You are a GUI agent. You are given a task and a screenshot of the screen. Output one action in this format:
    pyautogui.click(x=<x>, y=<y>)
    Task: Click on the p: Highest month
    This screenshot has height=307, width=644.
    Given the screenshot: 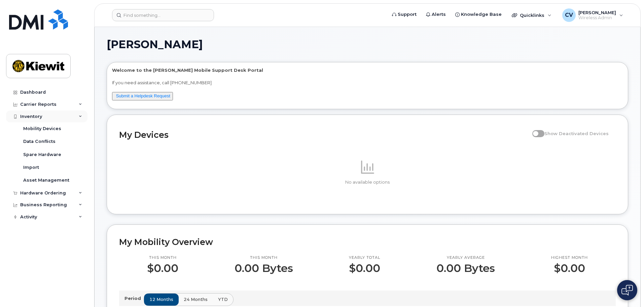 What is the action you would take?
    pyautogui.click(x=569, y=258)
    